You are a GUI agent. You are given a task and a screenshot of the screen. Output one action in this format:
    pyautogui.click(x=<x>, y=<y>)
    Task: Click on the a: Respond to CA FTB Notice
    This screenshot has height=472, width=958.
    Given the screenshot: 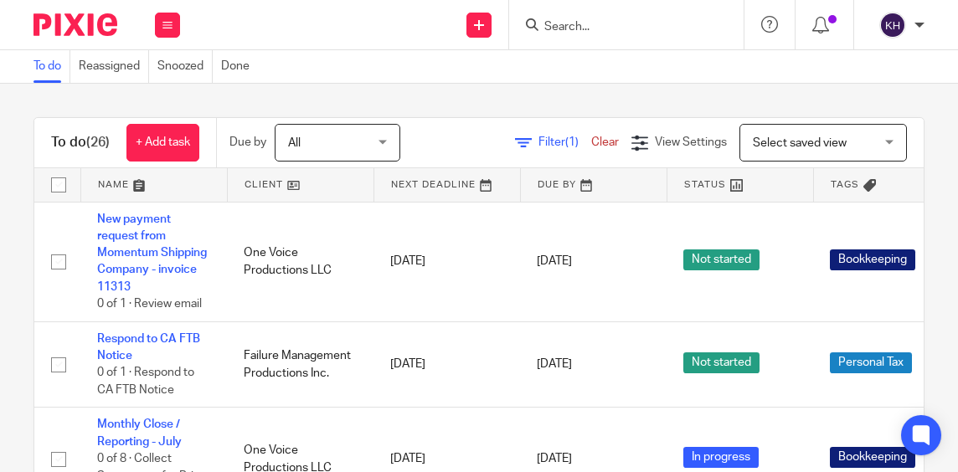 What is the action you would take?
    pyautogui.click(x=148, y=348)
    